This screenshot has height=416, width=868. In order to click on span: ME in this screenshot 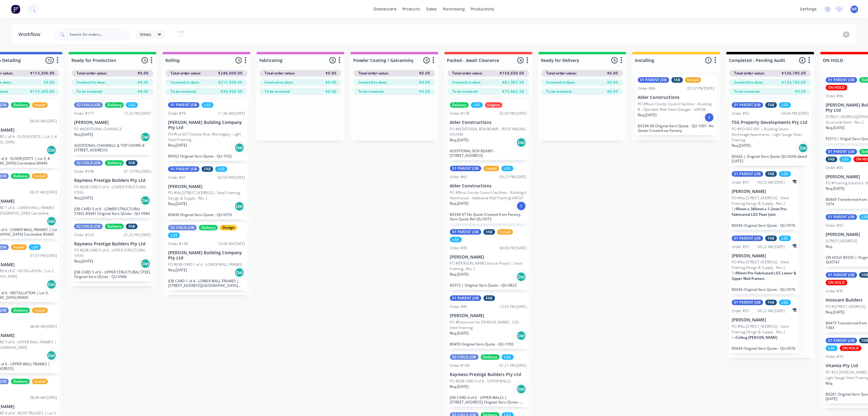, I will do `click(855, 9)`.